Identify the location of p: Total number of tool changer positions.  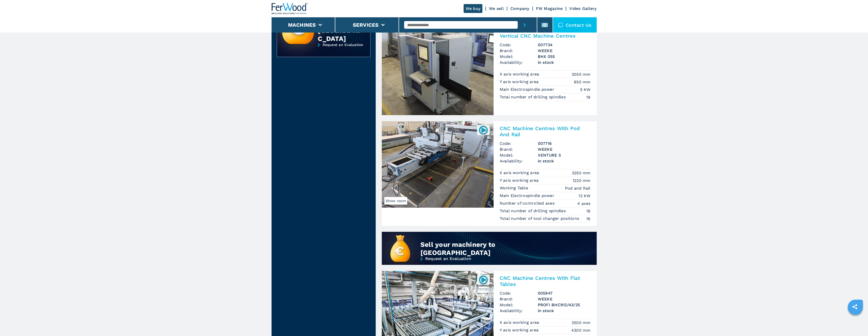
(540, 219).